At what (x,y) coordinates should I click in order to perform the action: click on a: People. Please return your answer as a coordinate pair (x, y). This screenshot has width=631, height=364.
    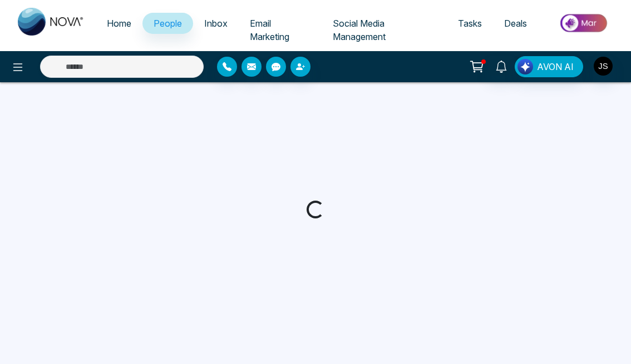
    Looking at the image, I should click on (167, 23).